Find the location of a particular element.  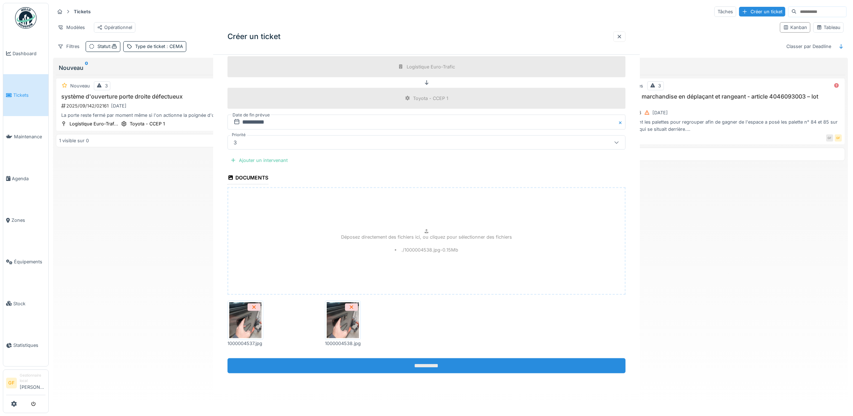

div: Logistique Euro-Trafic is located at coordinates (431, 66).